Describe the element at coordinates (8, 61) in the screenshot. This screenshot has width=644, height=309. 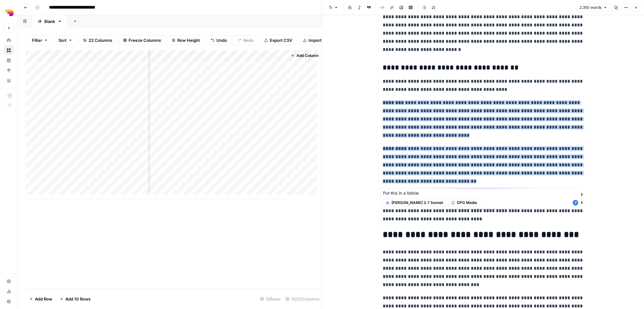
I see `a: Insights` at that location.